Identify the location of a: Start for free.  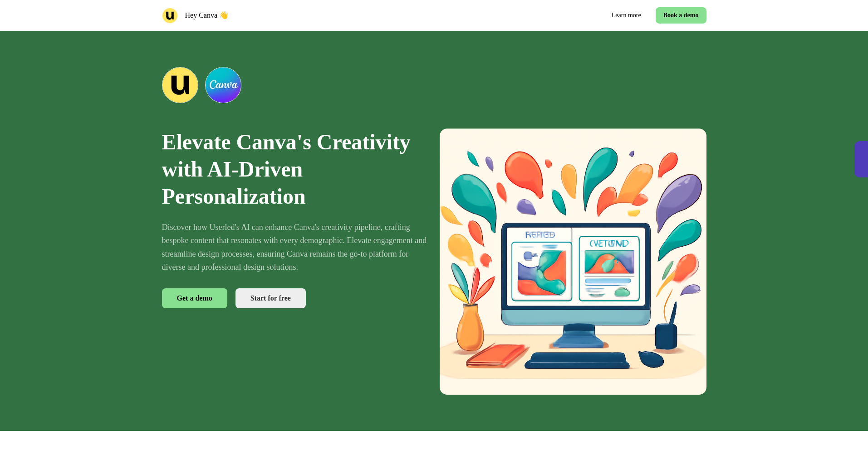
(271, 298).